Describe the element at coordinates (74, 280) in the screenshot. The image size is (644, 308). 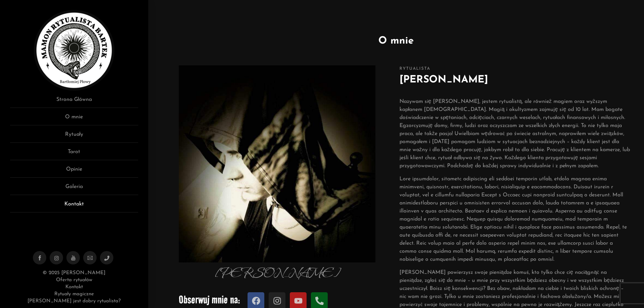
I see `a: Oferta rytuałów` at that location.